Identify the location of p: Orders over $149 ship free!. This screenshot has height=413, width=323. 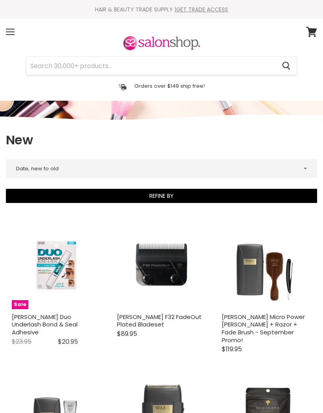
(169, 86).